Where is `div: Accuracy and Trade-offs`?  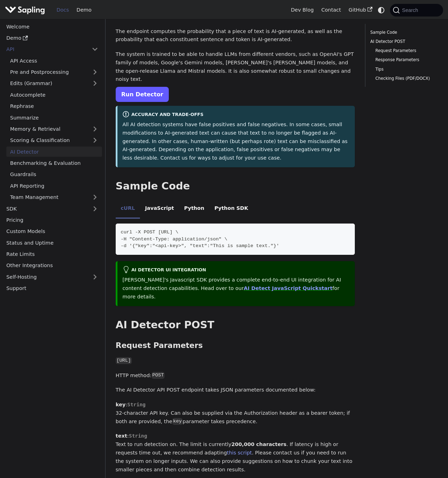
div: Accuracy and Trade-offs is located at coordinates (236, 115).